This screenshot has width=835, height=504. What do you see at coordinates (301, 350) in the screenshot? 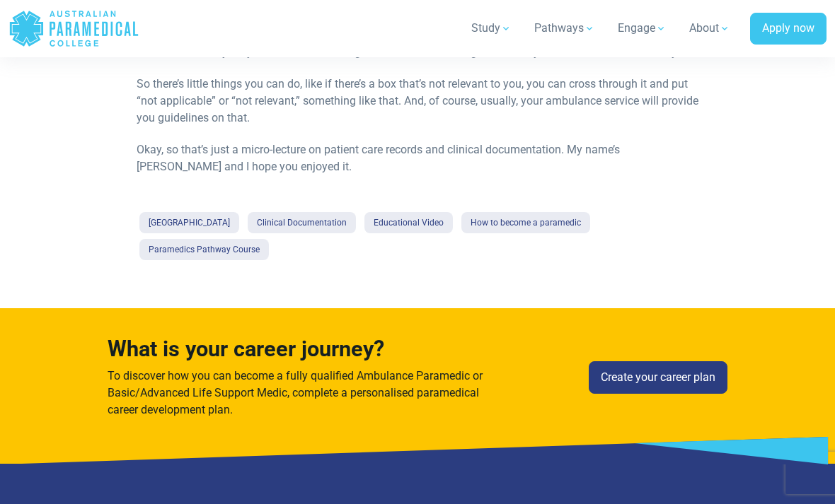
I see `h4: What is your career journey?` at bounding box center [301, 350].